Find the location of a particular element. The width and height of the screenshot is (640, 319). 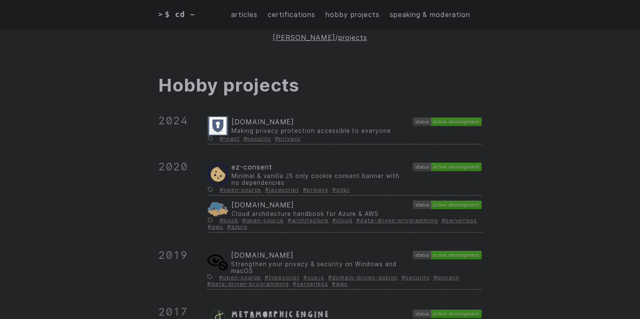

a: ez-consentMinimal & vanilla JS only cookie consent banner with no dependenciesactive development is located at coordinates (357, 174).